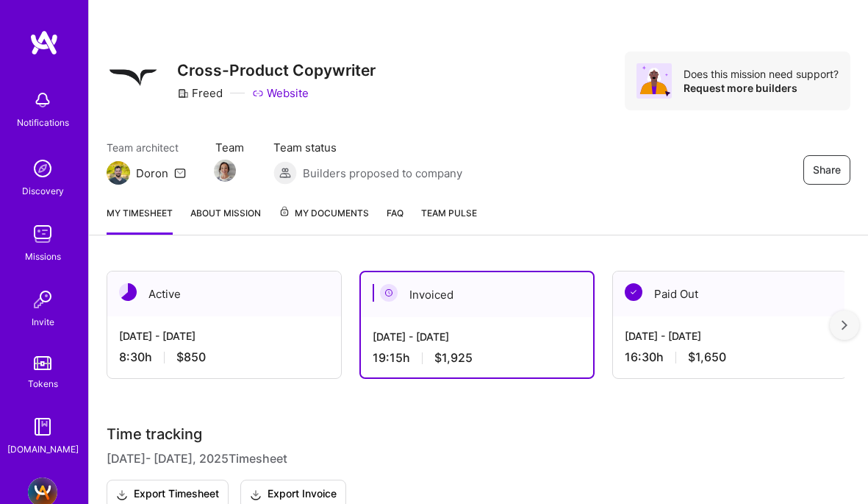 This screenshot has width=868, height=504. I want to click on a: My Documents, so click(324, 220).